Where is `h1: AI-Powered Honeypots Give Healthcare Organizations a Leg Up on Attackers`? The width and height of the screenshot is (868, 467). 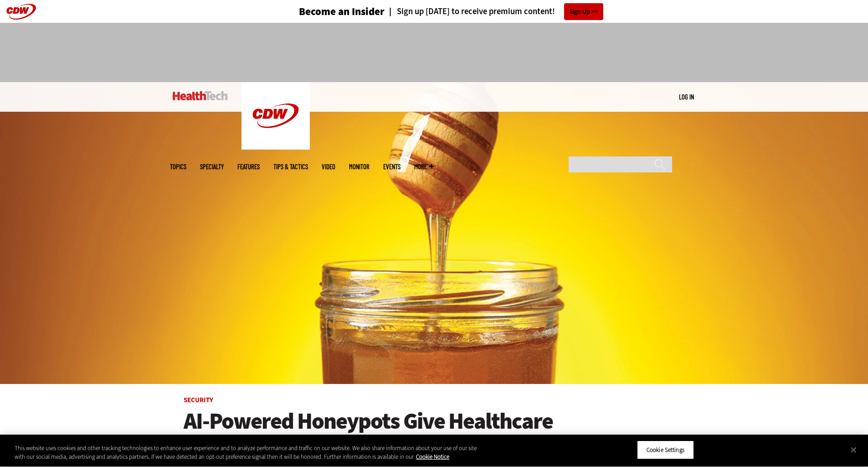 h1: AI-Powered Honeypots Give Healthcare Organizations a Leg Up on Attackers is located at coordinates (434, 434).